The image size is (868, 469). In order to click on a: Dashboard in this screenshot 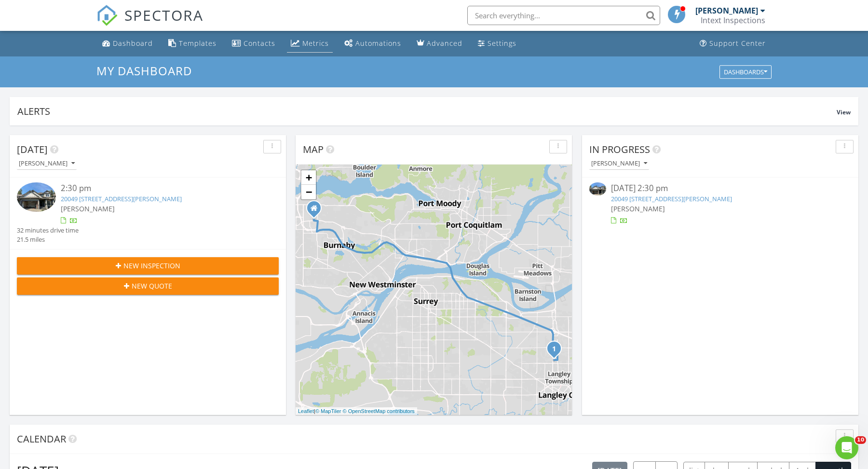, I will do `click(128, 43)`.